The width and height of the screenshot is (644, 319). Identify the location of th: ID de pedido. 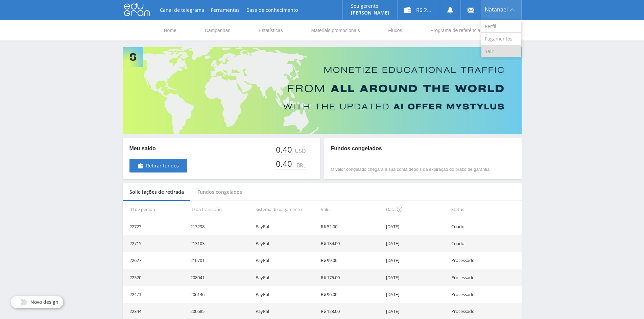
(155, 210).